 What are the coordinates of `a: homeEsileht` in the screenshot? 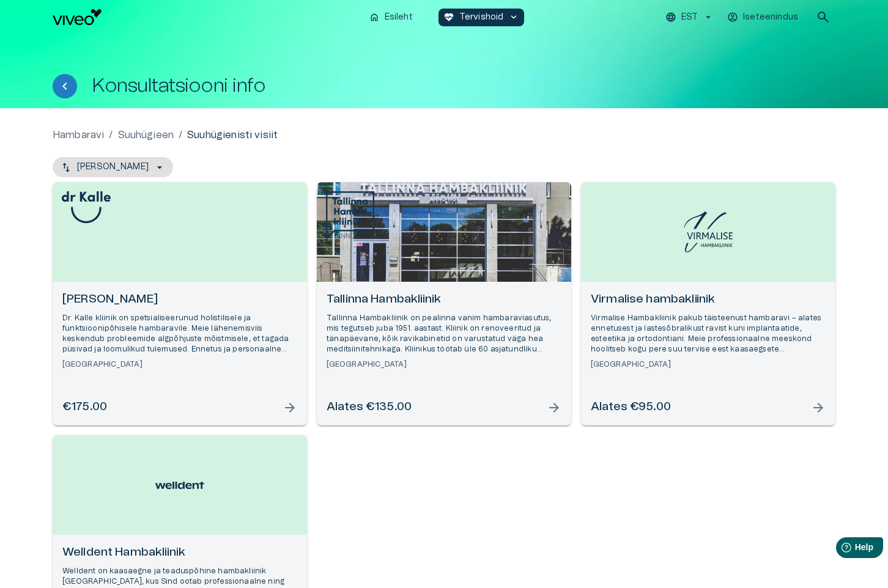 It's located at (392, 17).